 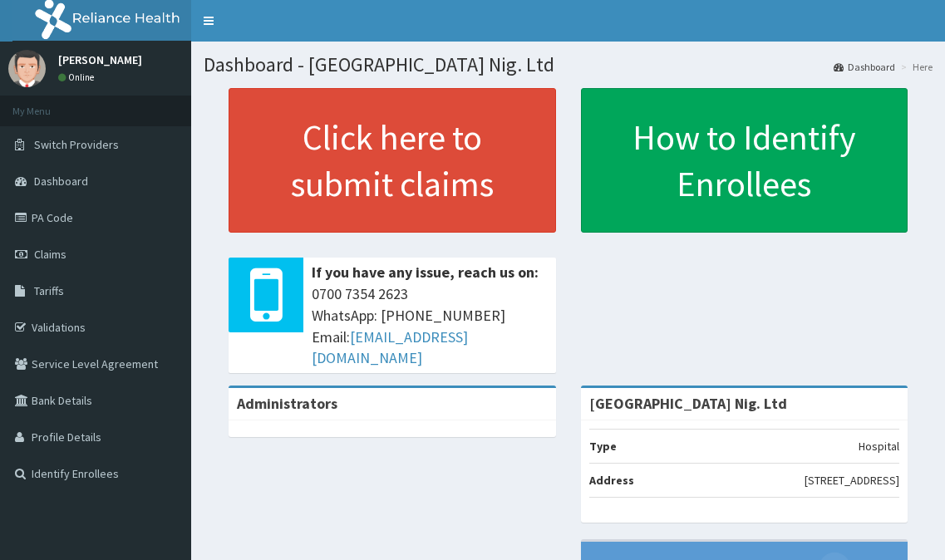 I want to click on span: Switch Providers, so click(x=76, y=144).